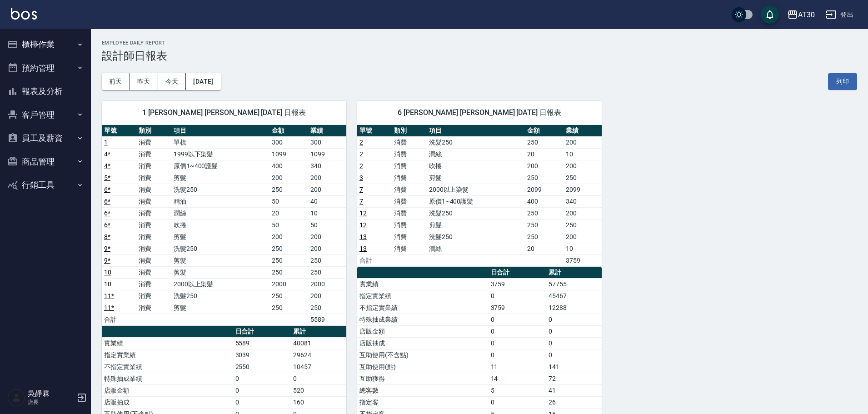  What do you see at coordinates (220, 202) in the screenshot?
I see `td: 精油` at bounding box center [220, 202].